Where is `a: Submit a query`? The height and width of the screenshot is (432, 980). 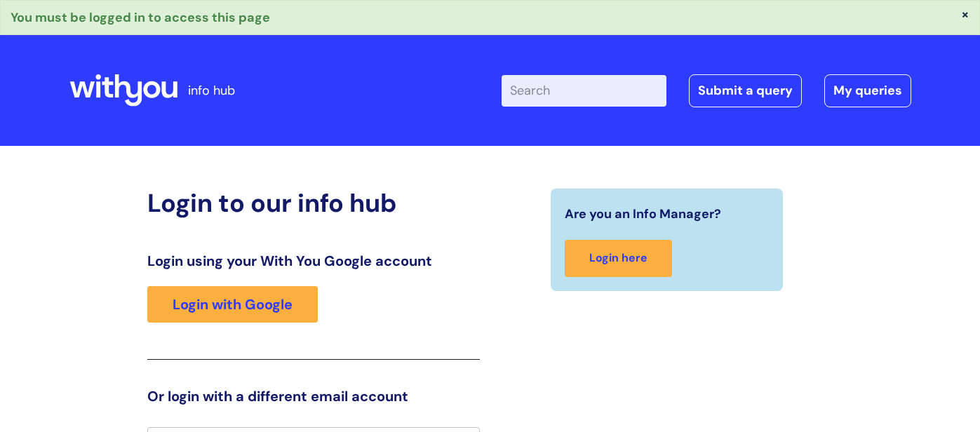 a: Submit a query is located at coordinates (745, 90).